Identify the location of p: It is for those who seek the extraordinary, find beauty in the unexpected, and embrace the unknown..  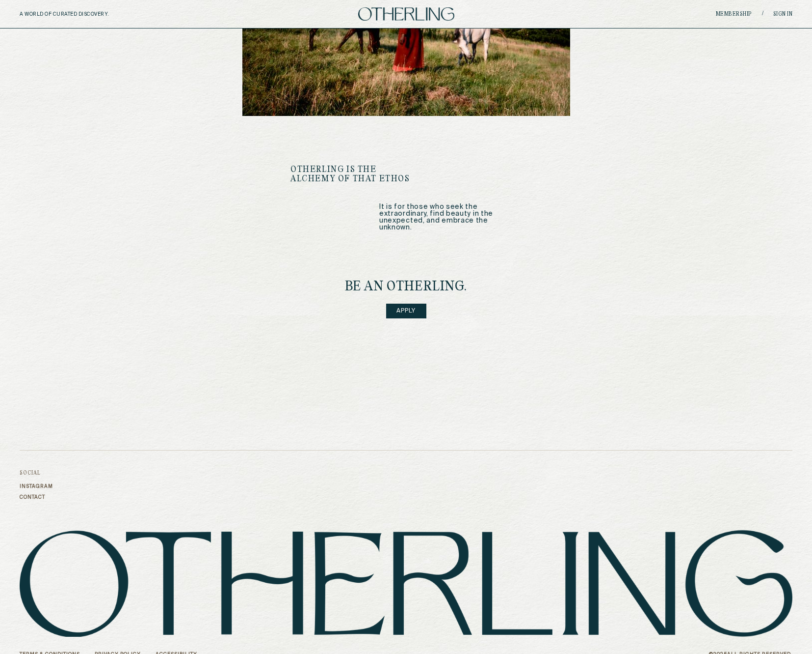
(451, 217).